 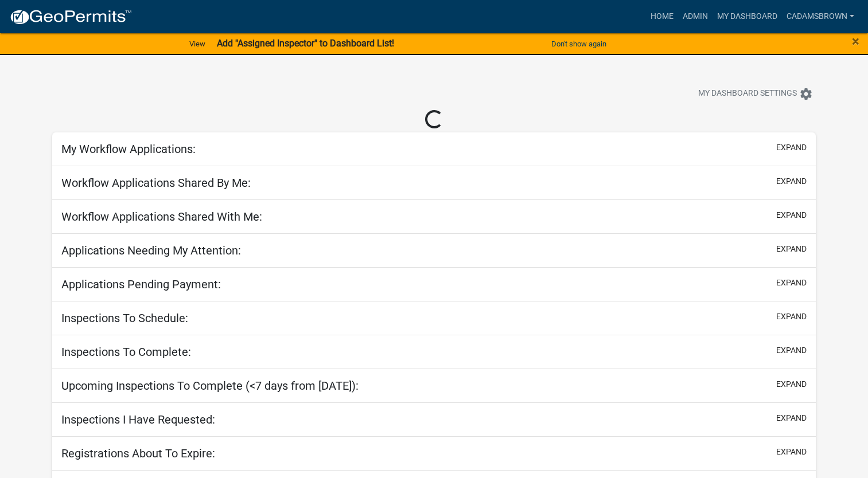 I want to click on h5: Registrations About To Expire:, so click(x=138, y=454).